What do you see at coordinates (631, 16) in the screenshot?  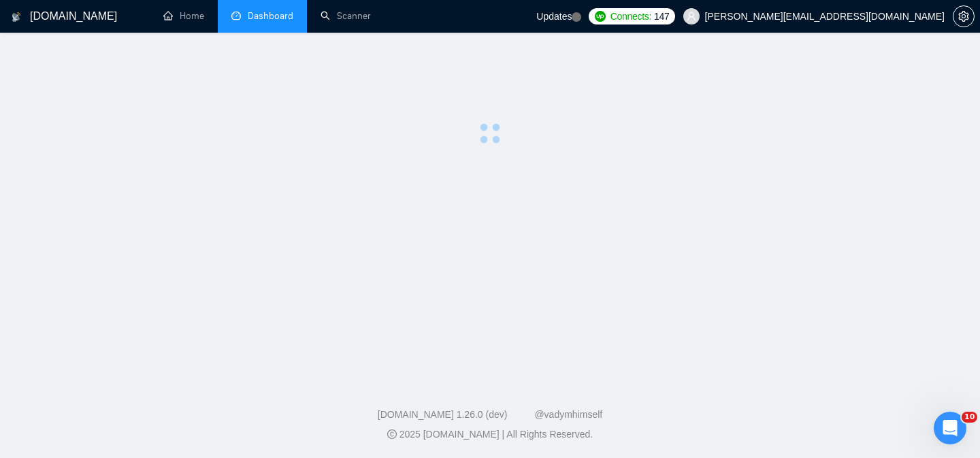 I see `span: Connects:` at bounding box center [631, 16].